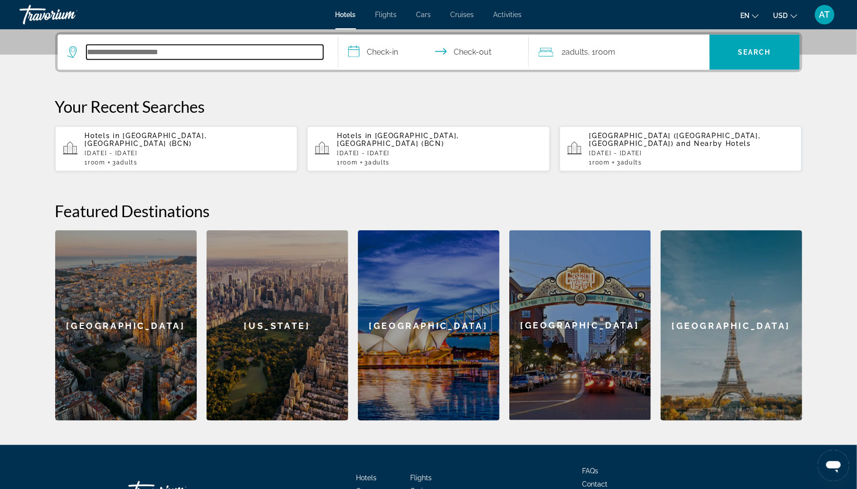  I want to click on span: Cruises, so click(462, 15).